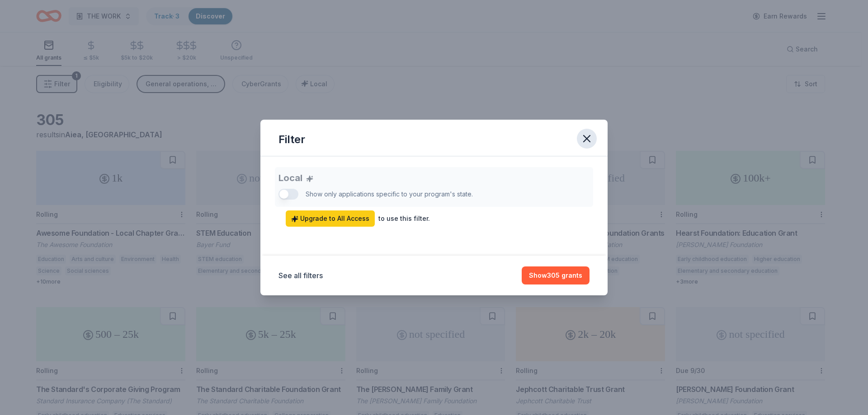 This screenshot has height=415, width=868. What do you see at coordinates (330, 219) in the screenshot?
I see `a: Upgrade to All Access` at bounding box center [330, 219].